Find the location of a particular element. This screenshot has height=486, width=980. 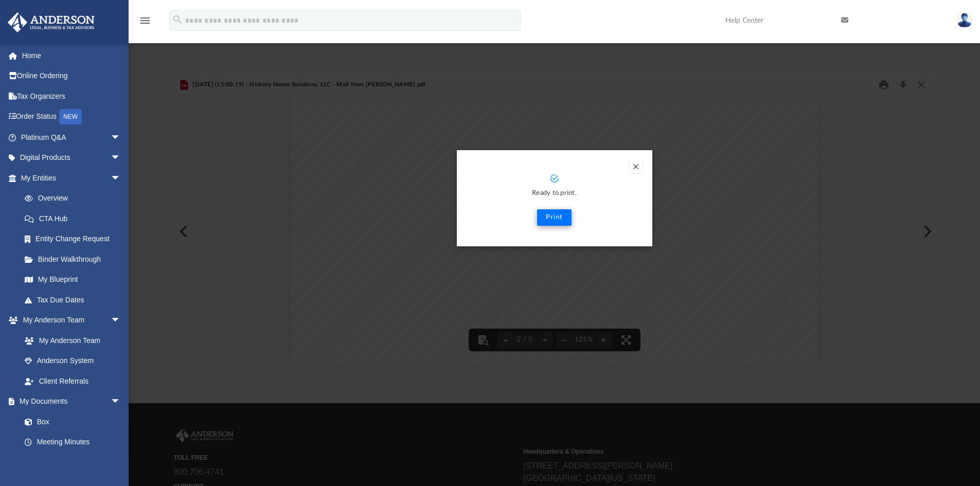

a: Platinum Q&Aarrow_drop_down is located at coordinates (72, 137).